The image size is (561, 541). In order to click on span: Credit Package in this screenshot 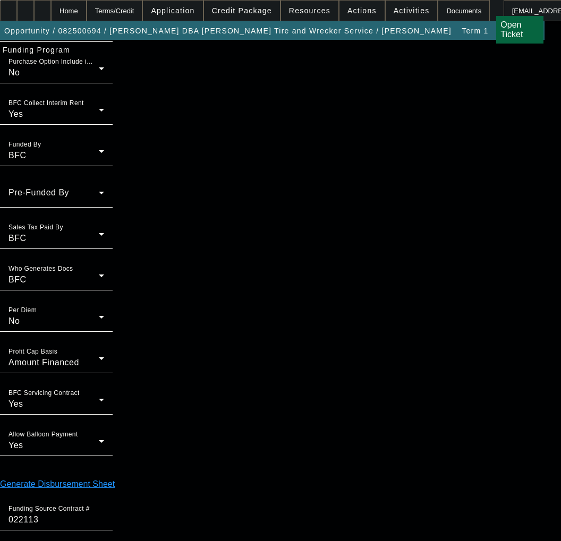, I will do `click(242, 11)`.